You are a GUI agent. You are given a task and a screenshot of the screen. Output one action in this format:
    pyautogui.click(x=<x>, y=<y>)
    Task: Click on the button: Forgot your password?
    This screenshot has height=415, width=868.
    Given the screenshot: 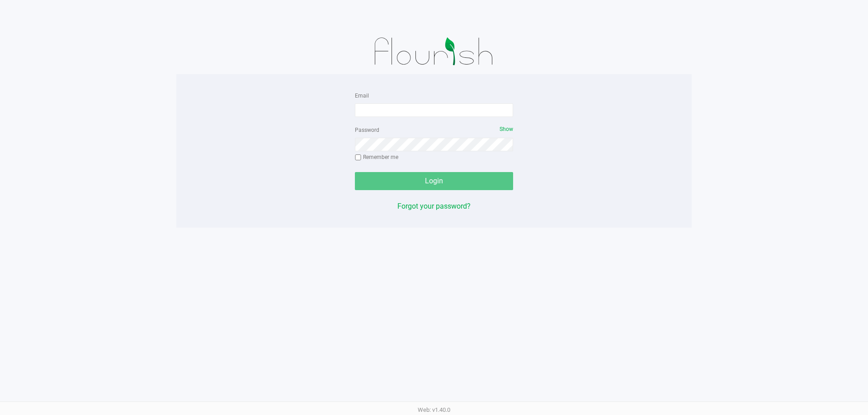 What is the action you would take?
    pyautogui.click(x=434, y=206)
    